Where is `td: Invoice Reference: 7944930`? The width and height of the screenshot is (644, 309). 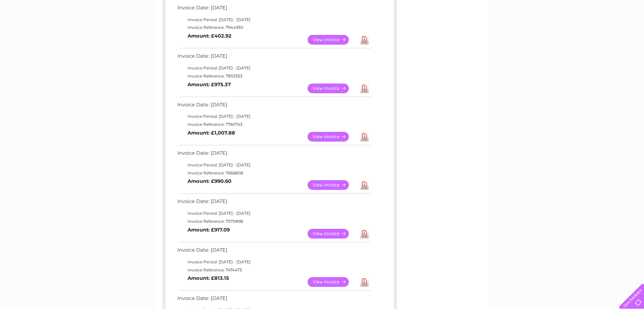
td: Invoice Reference: 7944930 is located at coordinates (274, 28).